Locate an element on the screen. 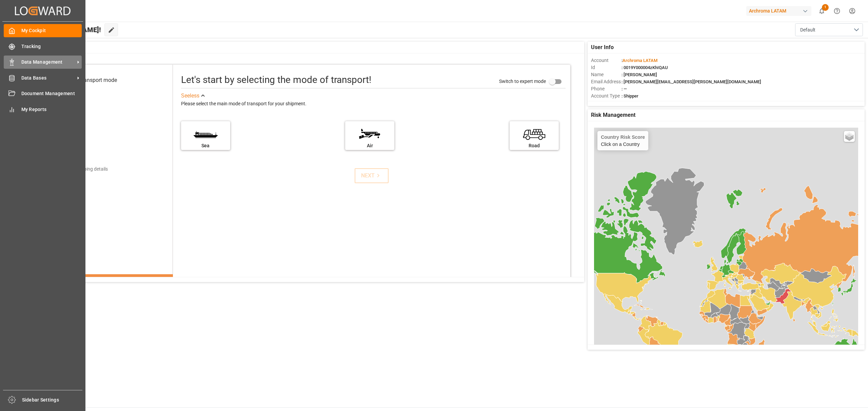 The height and width of the screenshot is (411, 868). span: Tracking is located at coordinates (51, 46).